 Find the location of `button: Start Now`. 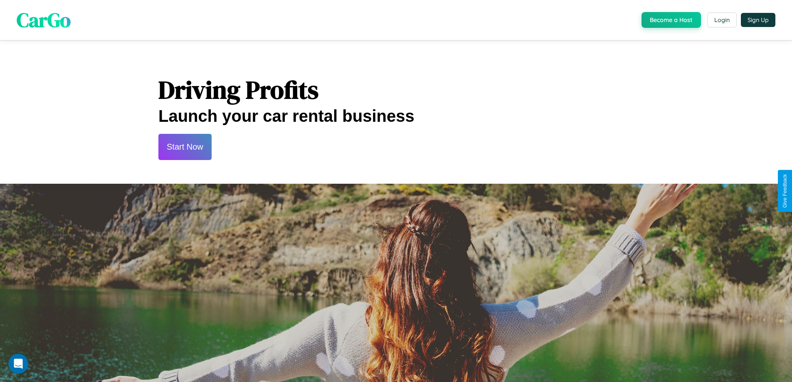

button: Start Now is located at coordinates (185, 147).